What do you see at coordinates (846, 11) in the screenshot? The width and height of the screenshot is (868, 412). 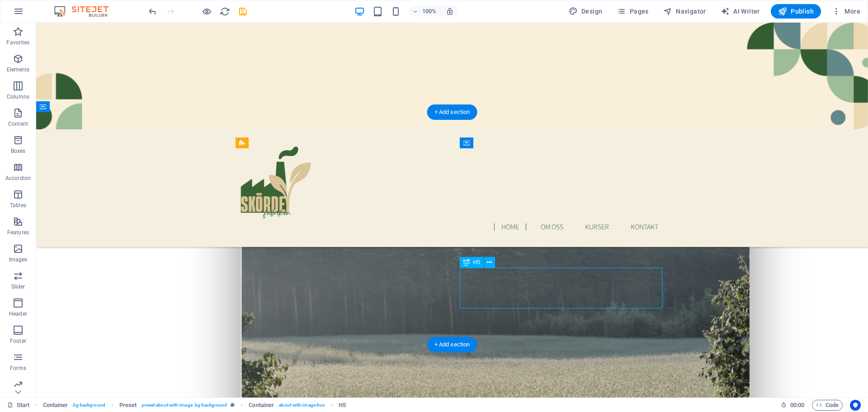 I see `button: More` at bounding box center [846, 11].